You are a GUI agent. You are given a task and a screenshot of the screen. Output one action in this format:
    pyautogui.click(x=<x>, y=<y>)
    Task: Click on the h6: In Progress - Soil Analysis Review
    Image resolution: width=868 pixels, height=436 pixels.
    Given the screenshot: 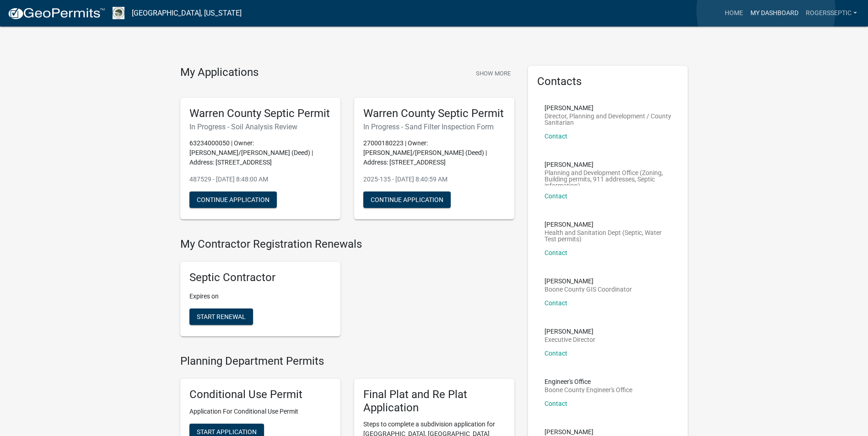 What is the action you would take?
    pyautogui.click(x=261, y=127)
    